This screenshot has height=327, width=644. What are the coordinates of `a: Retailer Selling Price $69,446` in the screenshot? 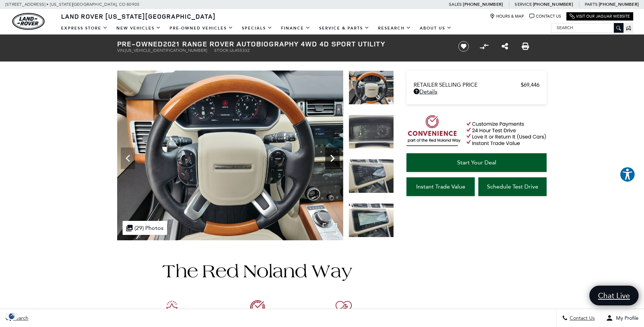 It's located at (476, 85).